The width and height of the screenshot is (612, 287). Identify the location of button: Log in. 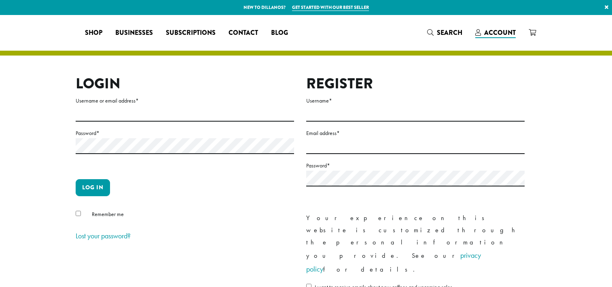
(93, 187).